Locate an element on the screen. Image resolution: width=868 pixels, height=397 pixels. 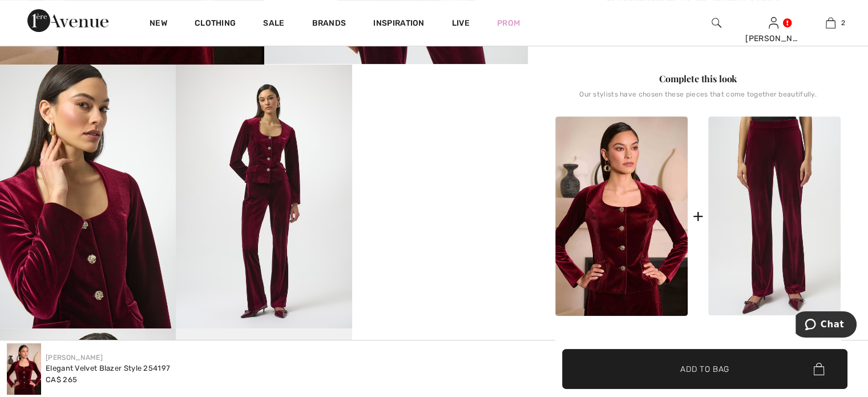
img: My Info is located at coordinates (773, 23).